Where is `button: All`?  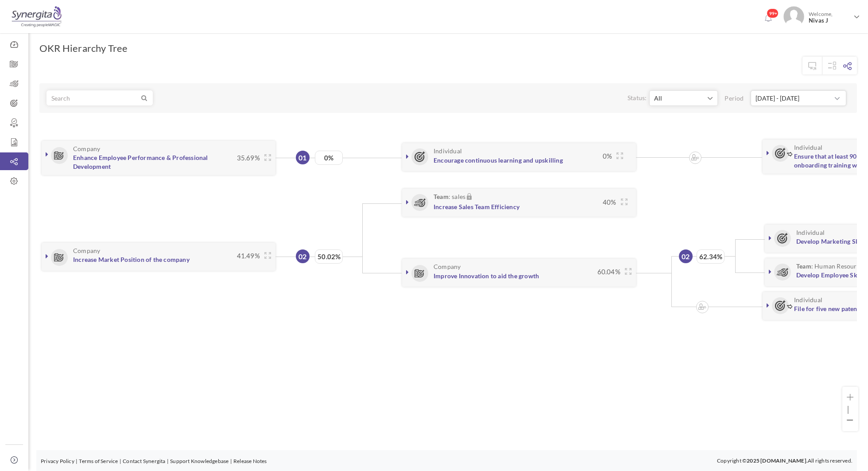
button: All is located at coordinates (684, 98).